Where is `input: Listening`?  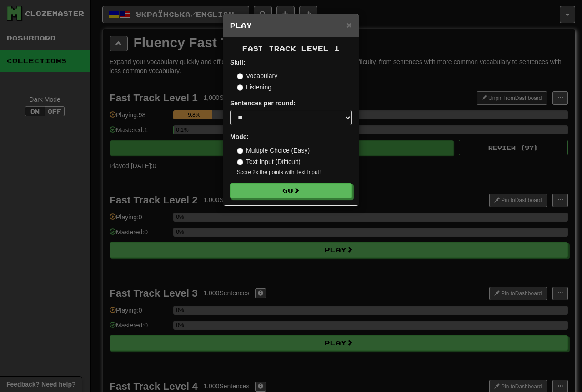
input: Listening is located at coordinates (240, 88).